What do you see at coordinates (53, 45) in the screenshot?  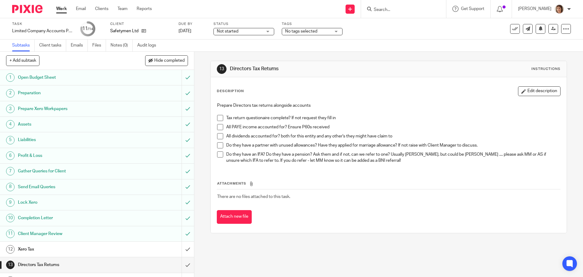 I see `a: Client tasks` at bounding box center [53, 45].